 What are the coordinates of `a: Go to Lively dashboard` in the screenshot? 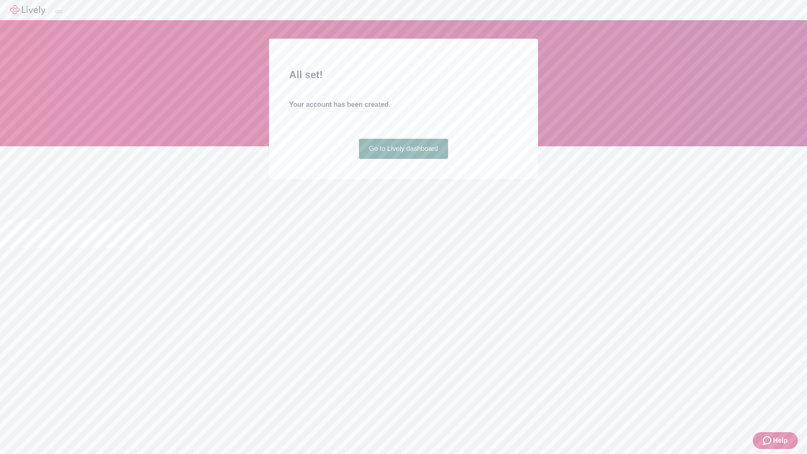 It's located at (404, 149).